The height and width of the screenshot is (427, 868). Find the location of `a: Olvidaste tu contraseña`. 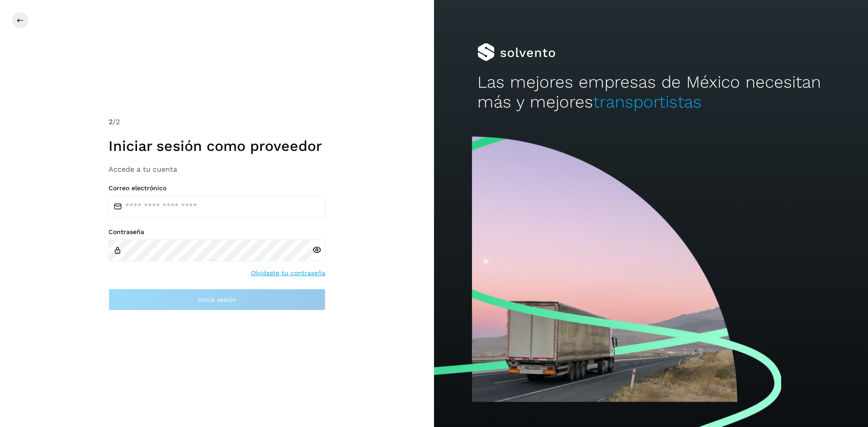

a: Olvidaste tu contraseña is located at coordinates (288, 273).